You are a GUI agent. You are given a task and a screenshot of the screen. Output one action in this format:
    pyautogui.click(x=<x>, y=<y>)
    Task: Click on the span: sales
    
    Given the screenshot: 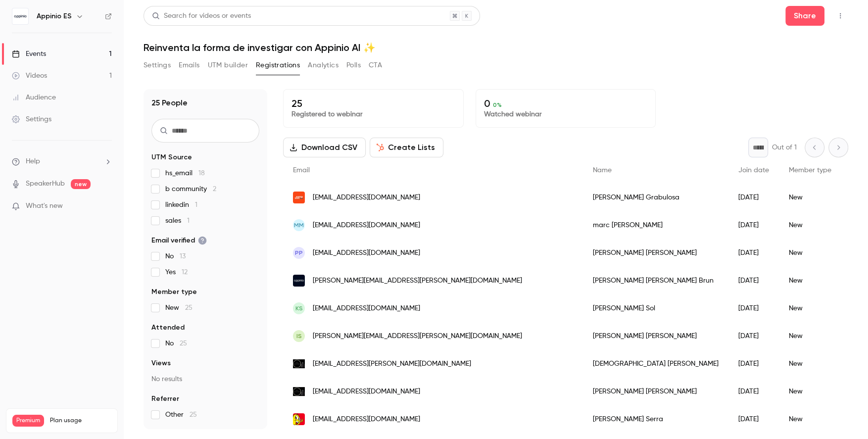 What is the action you would take?
    pyautogui.click(x=177, y=221)
    